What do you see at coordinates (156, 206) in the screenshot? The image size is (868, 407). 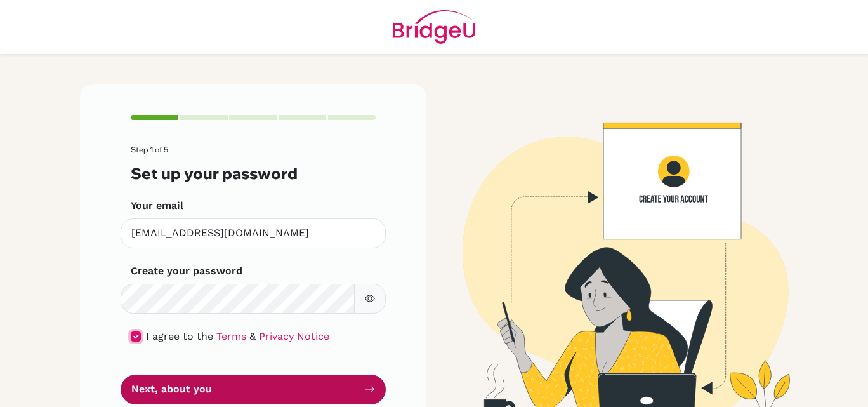 I see `label: Your email` at bounding box center [156, 206].